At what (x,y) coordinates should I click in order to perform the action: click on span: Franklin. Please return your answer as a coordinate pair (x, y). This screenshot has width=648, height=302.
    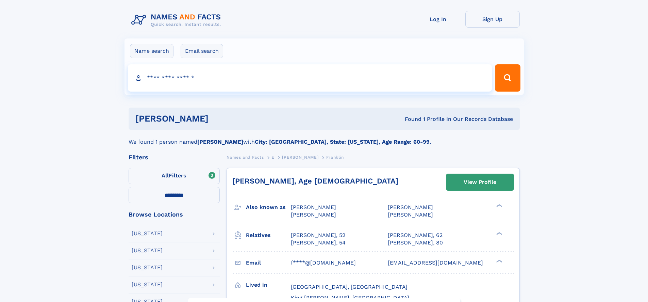
    Looking at the image, I should click on (335, 157).